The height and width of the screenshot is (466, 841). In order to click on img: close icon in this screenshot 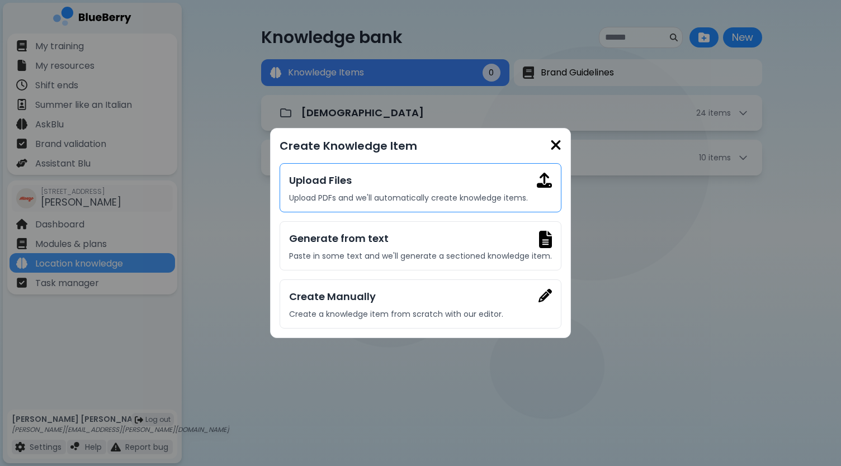, I will do `click(556, 145)`.